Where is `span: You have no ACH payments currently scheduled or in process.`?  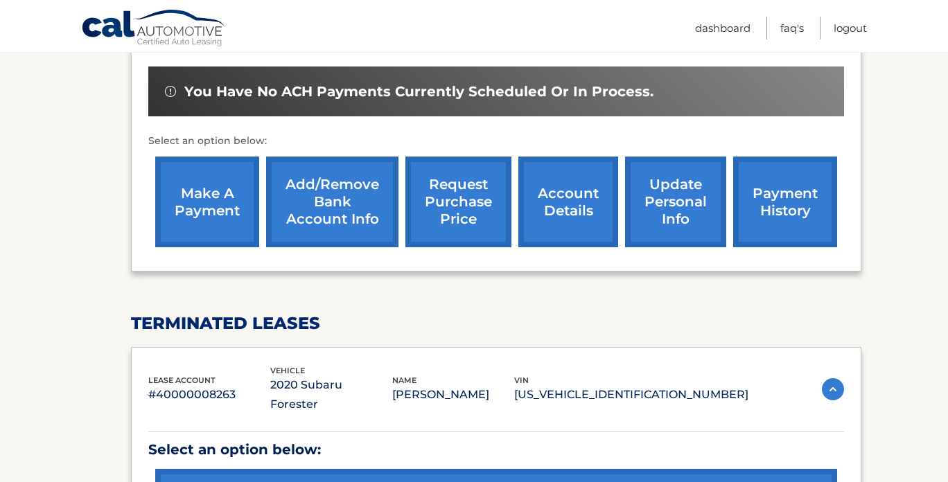 span: You have no ACH payments currently scheduled or in process. is located at coordinates (419, 91).